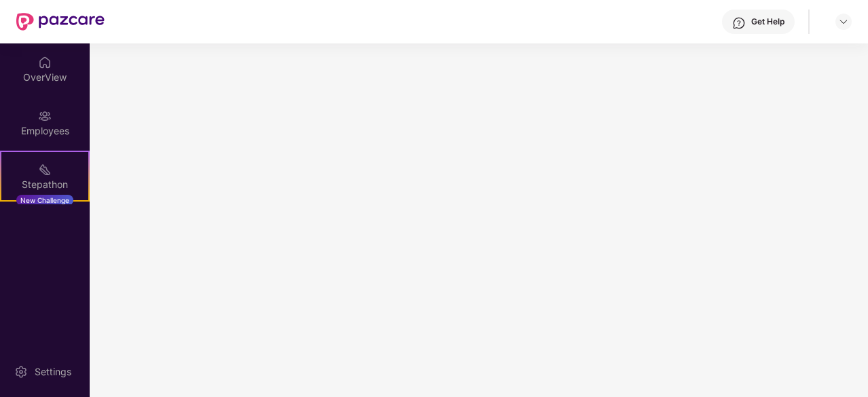  Describe the element at coordinates (844, 22) in the screenshot. I see `img: svg+xml;base64,PHN2ZyBpZD0iRHJvcGRvd24tMzJ4MzIiIHhtbG5zPSJodHRwOi8vd3d3LnczLm9yZy8yMDAwL3N2ZyIgd2...` at that location.